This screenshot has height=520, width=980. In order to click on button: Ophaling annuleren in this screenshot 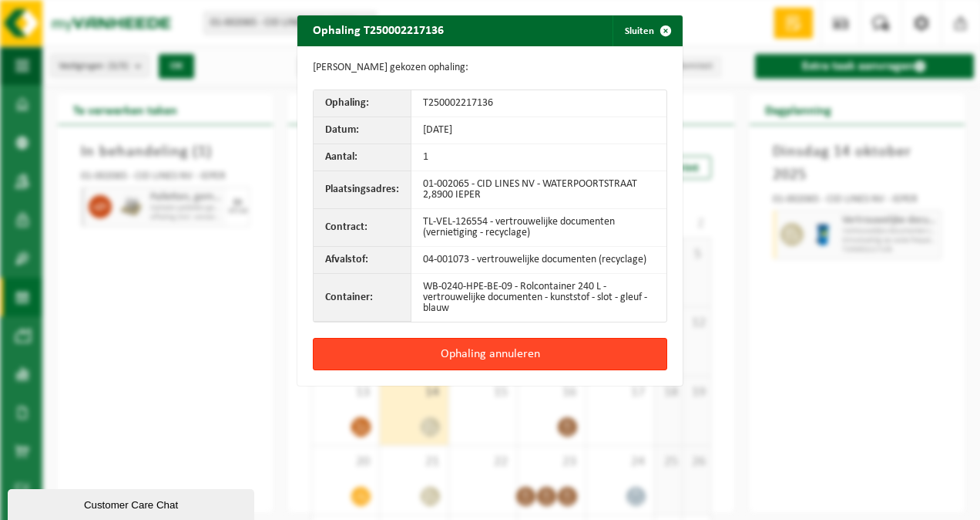, I will do `click(490, 354)`.